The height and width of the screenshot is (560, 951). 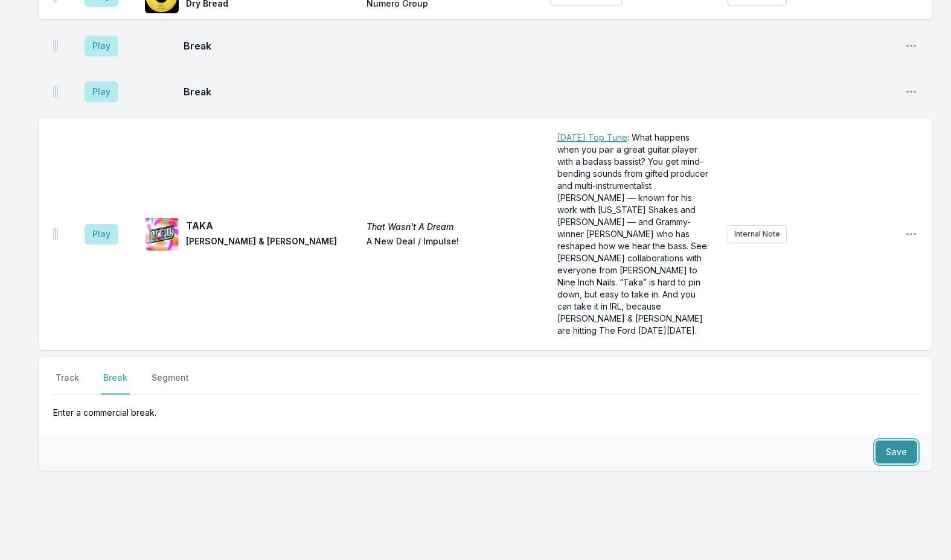 I want to click on button: Save, so click(x=897, y=452).